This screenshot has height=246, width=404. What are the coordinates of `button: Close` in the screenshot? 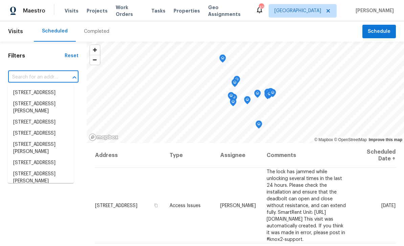 It's located at (75, 78).